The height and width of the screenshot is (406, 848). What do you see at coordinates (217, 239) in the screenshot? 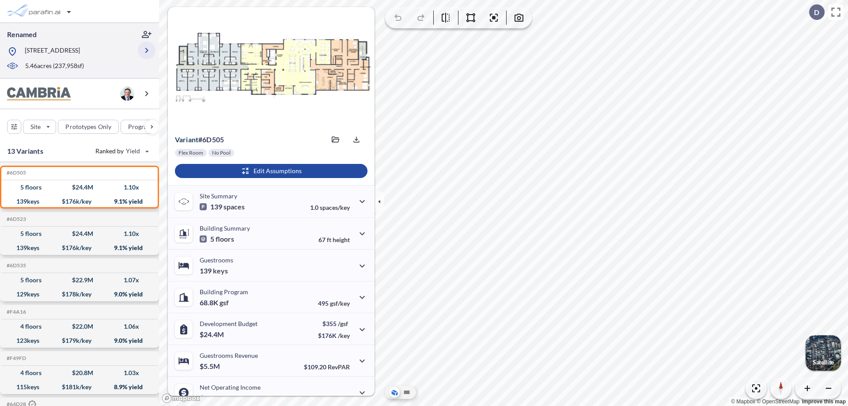
I see `p: 5` at bounding box center [217, 239].